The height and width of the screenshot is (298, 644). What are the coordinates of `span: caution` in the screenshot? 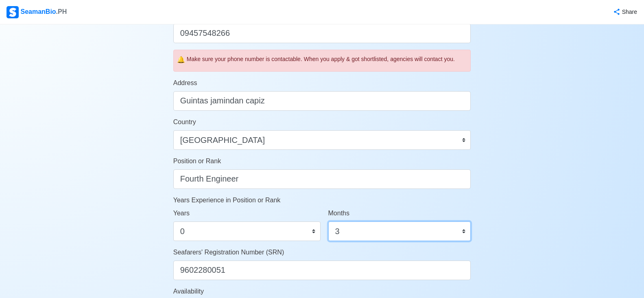 It's located at (181, 60).